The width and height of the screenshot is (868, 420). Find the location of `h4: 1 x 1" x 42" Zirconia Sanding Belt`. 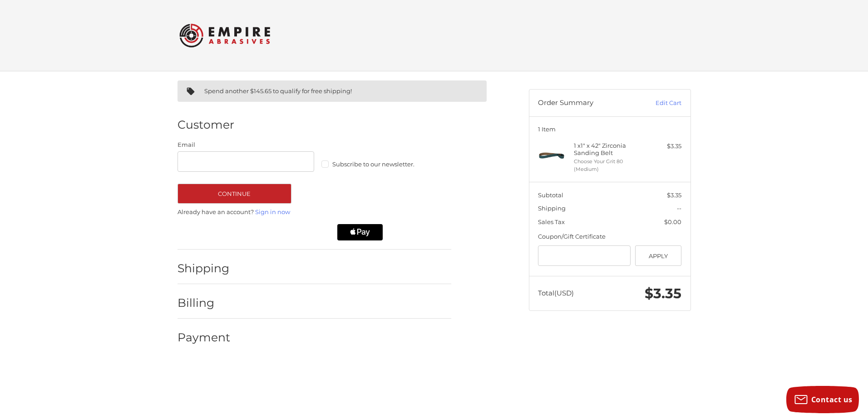

h4: 1 x 1" x 42" Zirconia Sanding Belt is located at coordinates (609, 149).